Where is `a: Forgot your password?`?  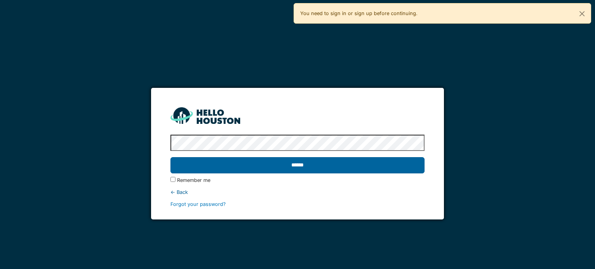 a: Forgot your password? is located at coordinates (198, 204).